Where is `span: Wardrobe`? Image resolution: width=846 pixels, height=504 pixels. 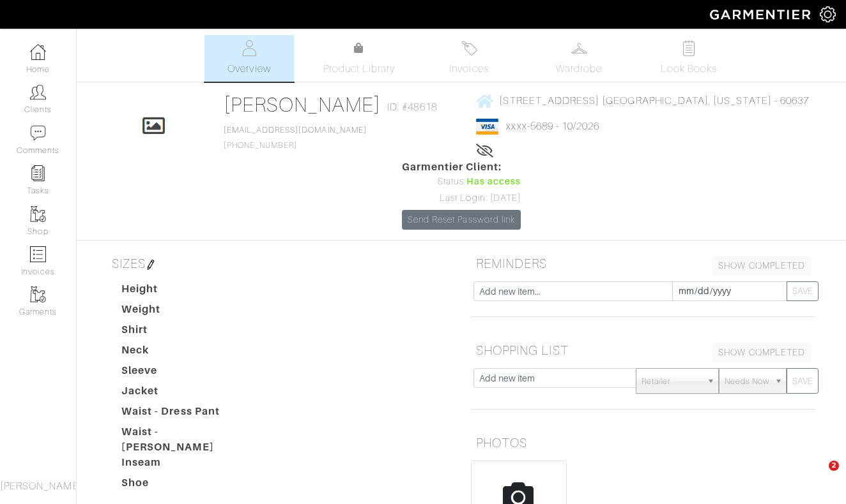 span: Wardrobe is located at coordinates (579, 69).